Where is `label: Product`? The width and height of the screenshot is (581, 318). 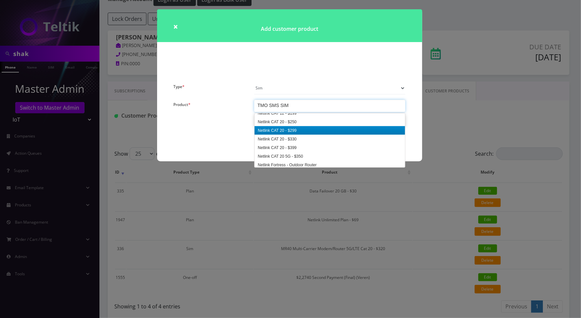
label: Product is located at coordinates (182, 104).